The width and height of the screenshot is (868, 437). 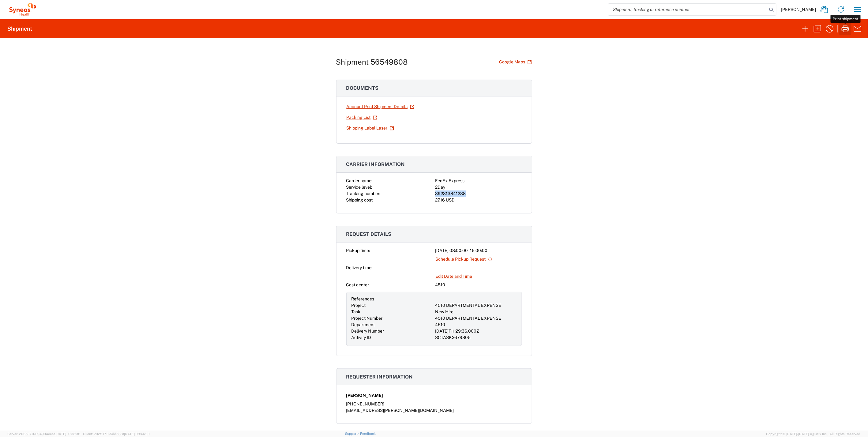 I want to click on a: Shipping Label Laser, so click(x=370, y=128).